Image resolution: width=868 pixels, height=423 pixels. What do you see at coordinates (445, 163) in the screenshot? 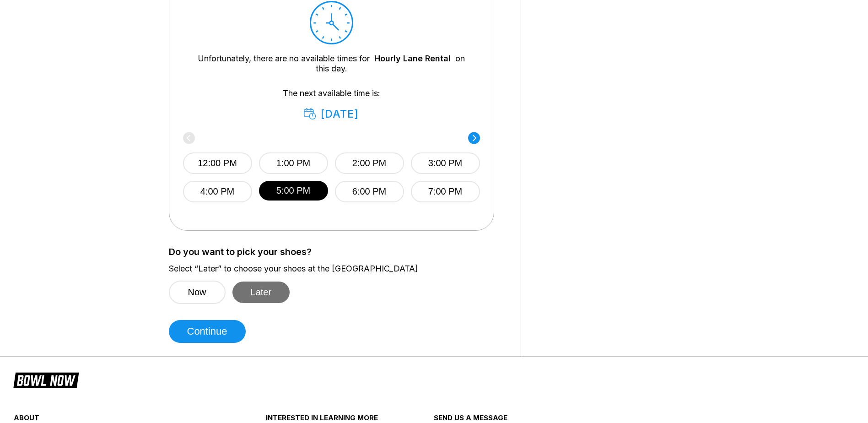
I see `button: 3:00 PM` at bounding box center [445, 163].